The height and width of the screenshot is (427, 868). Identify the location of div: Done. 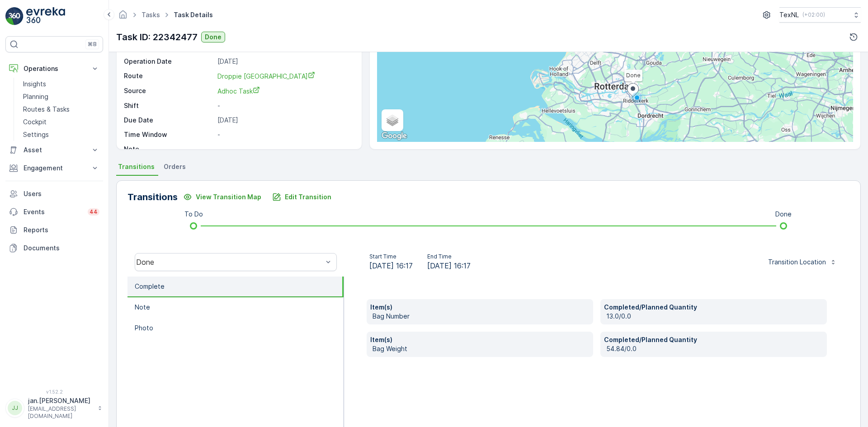
(230, 262).